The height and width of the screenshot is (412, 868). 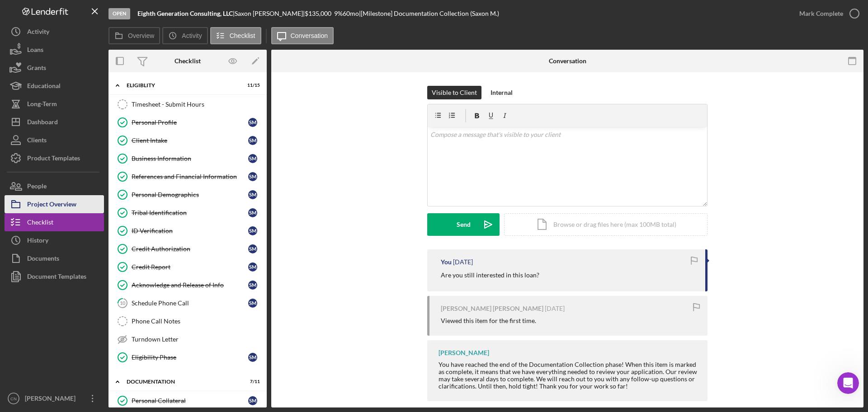 What do you see at coordinates (134, 36) in the screenshot?
I see `button: Overview` at bounding box center [134, 36].